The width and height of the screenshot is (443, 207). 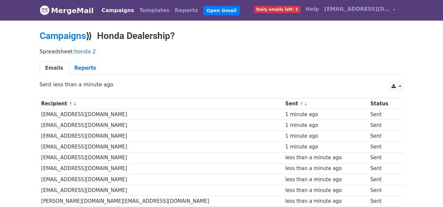 What do you see at coordinates (221, 85) in the screenshot?
I see `p: Sent less than a minute ago` at bounding box center [221, 85].